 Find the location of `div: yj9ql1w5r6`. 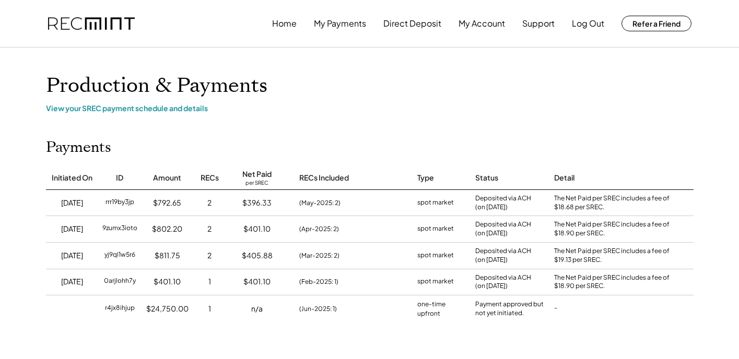

div: yj9ql1w5r6 is located at coordinates (120, 256).